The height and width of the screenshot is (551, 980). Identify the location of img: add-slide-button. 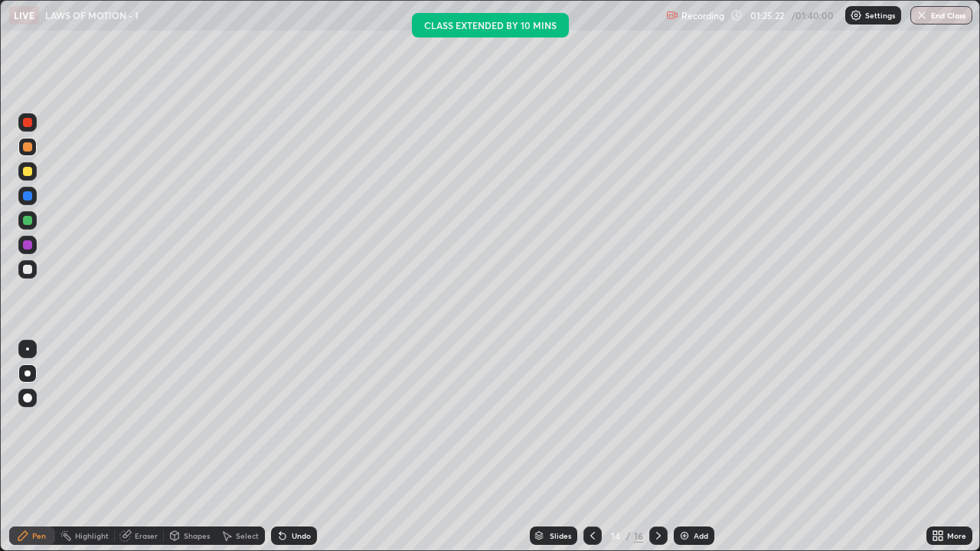
(684, 536).